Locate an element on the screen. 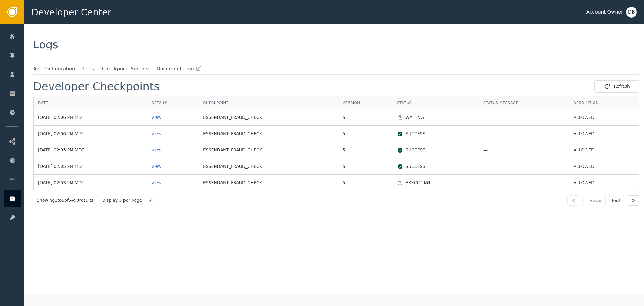  button: DB is located at coordinates (631, 12).